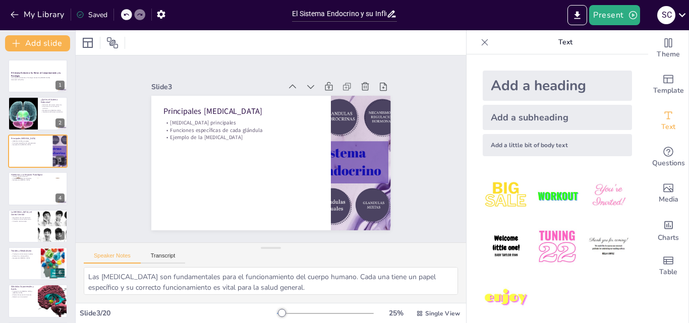 The height and width of the screenshot is (323, 689). I want to click on span: Template, so click(668, 91).